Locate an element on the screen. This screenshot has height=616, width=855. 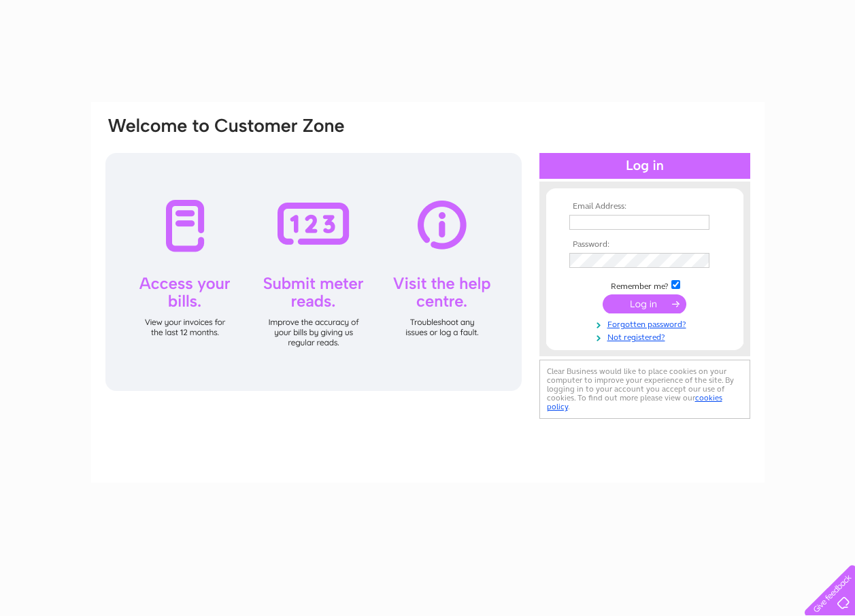
div: Clear Business would like to place cookies on your computer to improve your experience of the sit... is located at coordinates (645, 389).